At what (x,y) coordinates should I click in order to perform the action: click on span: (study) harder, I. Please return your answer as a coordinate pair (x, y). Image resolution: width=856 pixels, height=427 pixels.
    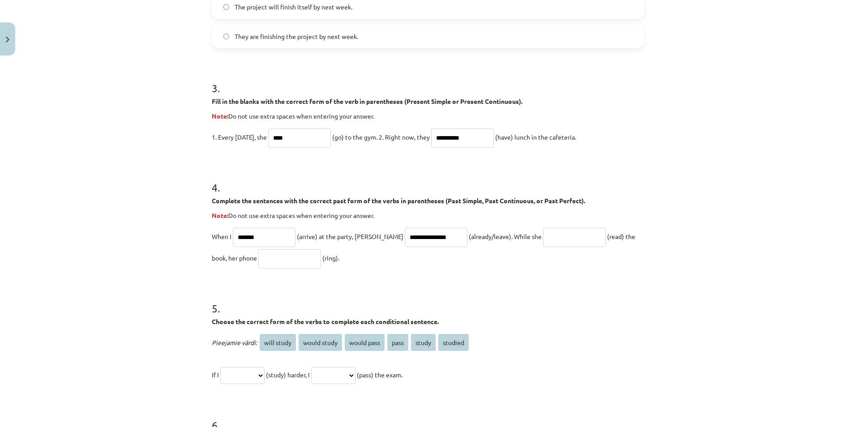
    Looking at the image, I should click on (288, 375).